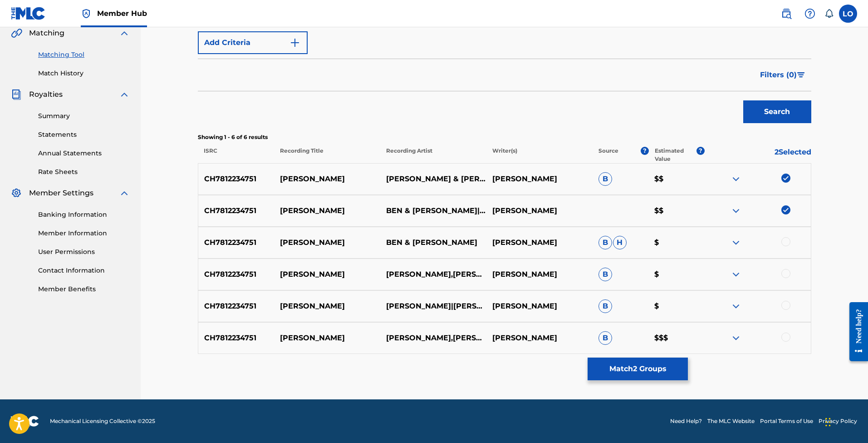 The image size is (868, 443). I want to click on span: Matching, so click(47, 33).